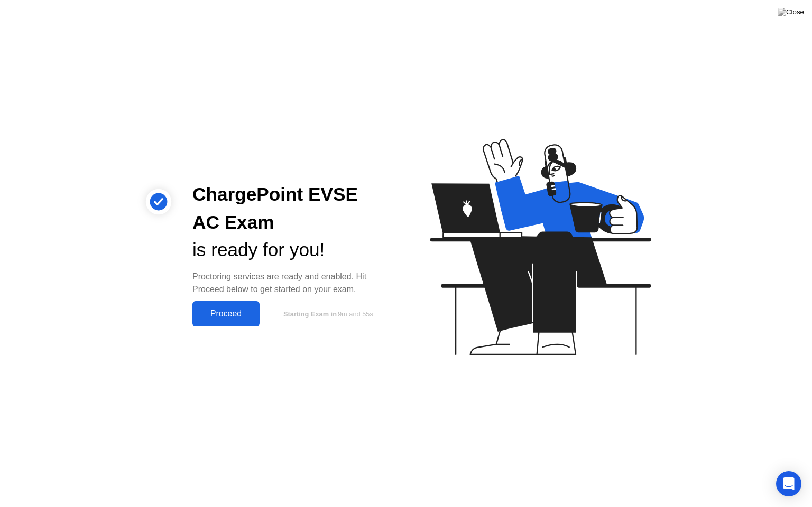 This screenshot has width=812, height=507. What do you see at coordinates (355, 314) in the screenshot?
I see `span: 9m and 55s` at bounding box center [355, 314].